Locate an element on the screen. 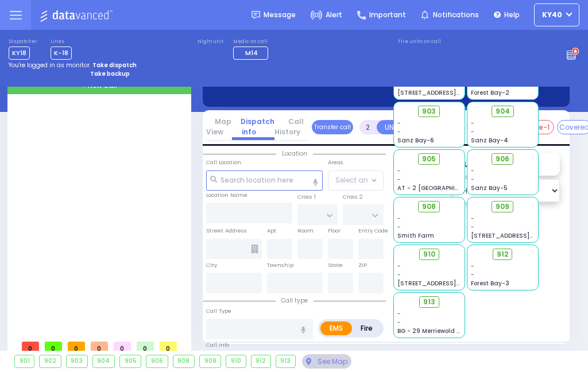  label: Call Type is located at coordinates (218, 311).